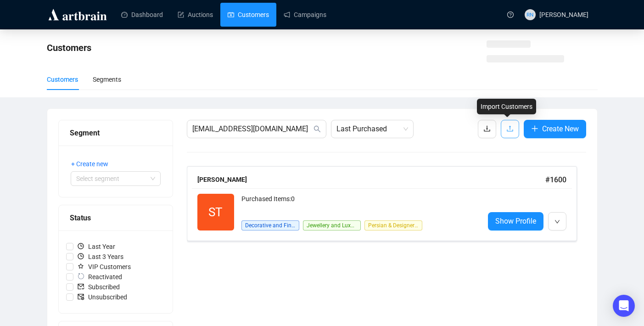 The image size is (644, 326). I want to click on img: logo, so click(78, 14).